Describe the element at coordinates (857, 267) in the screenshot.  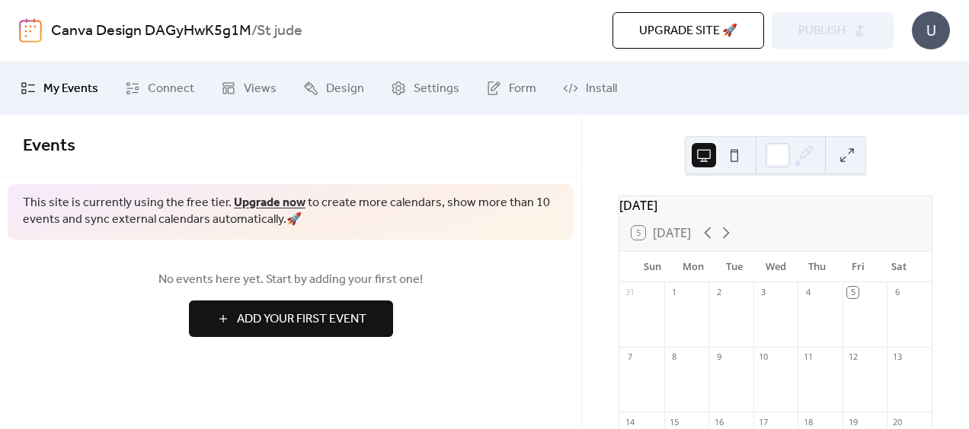
I see `div: Fri` at that location.